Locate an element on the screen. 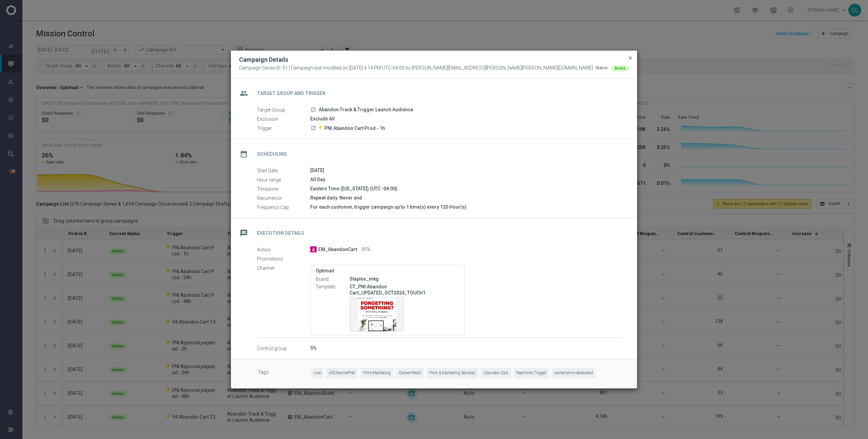  span: Real-time Trigger is located at coordinates (531, 373).